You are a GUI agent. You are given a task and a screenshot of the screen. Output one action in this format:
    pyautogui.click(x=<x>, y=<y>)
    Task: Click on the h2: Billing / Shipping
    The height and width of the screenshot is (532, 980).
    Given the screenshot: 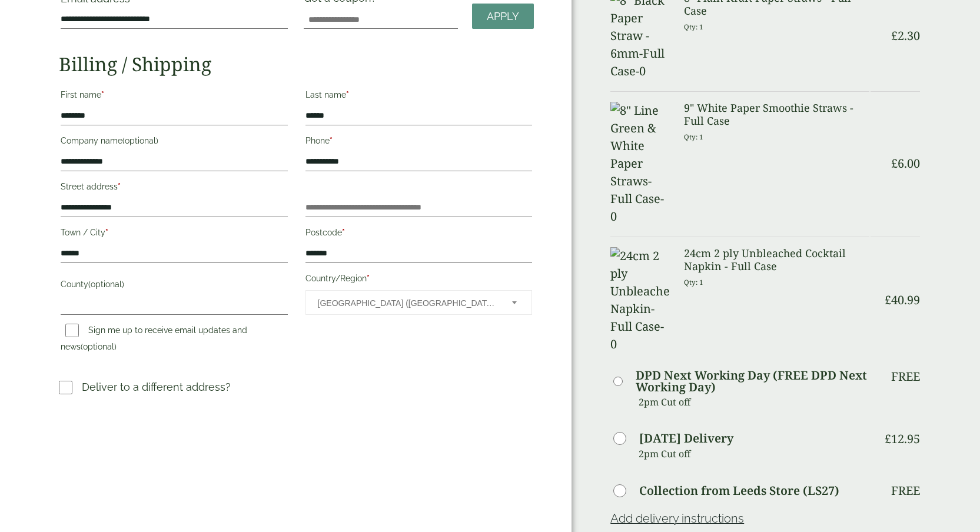 What is the action you would take?
    pyautogui.click(x=296, y=64)
    